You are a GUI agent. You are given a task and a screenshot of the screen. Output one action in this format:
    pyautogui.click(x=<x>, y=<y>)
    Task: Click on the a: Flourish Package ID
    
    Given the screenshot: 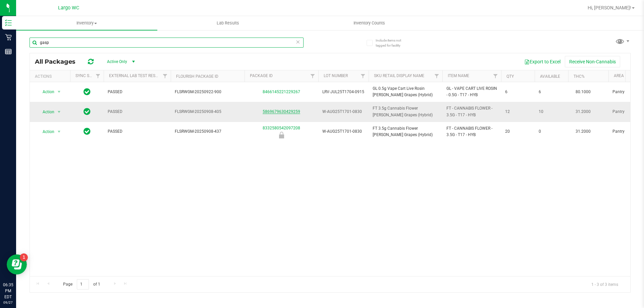 What is the action you would take?
    pyautogui.click(x=197, y=76)
    